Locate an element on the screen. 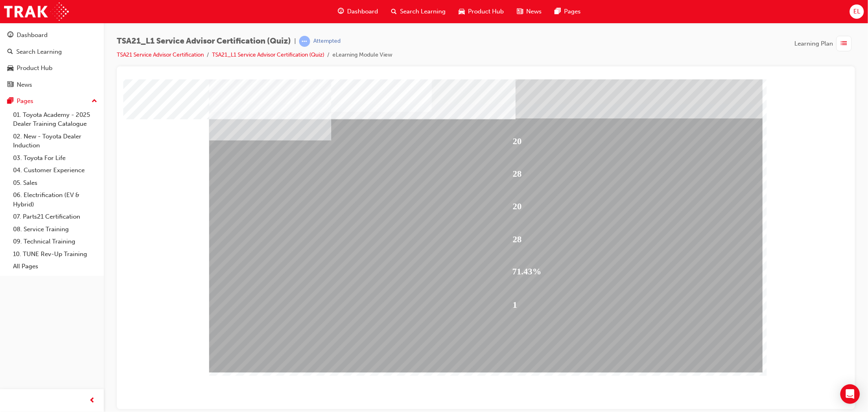 Image resolution: width=868 pixels, height=412 pixels. span: learningRecordVerb_ATTEMPT-icon is located at coordinates (304, 41).